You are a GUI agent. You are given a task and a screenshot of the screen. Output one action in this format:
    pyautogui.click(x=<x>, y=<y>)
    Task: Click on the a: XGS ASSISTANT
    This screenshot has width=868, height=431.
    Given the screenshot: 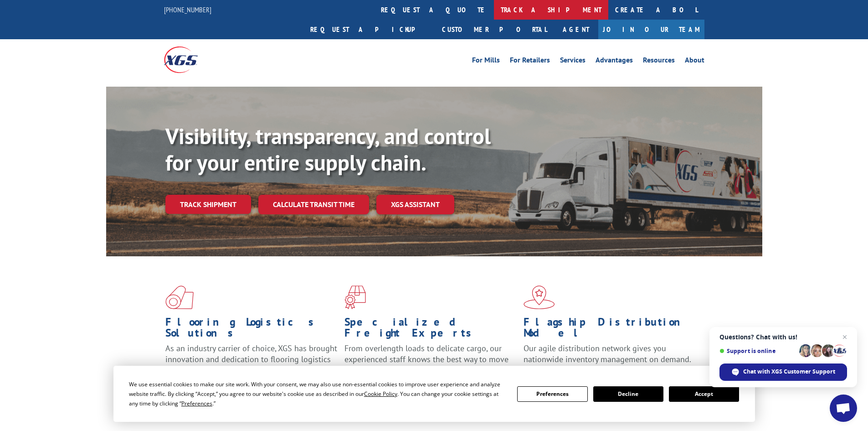 What is the action you would take?
    pyautogui.click(x=415, y=205)
    